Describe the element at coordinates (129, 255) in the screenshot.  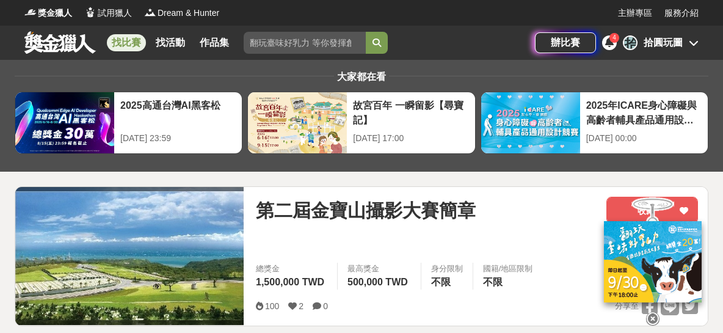
I see `img: Cover Image` at that location.